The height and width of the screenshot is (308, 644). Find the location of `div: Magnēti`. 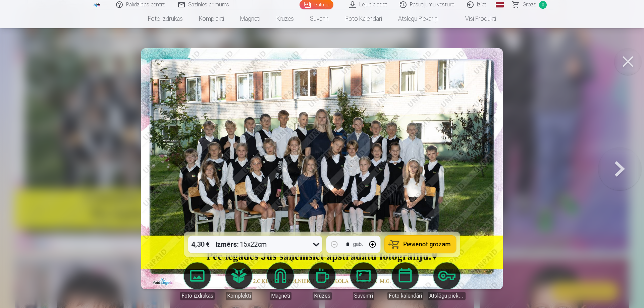

div: Magnēti is located at coordinates (281, 296).